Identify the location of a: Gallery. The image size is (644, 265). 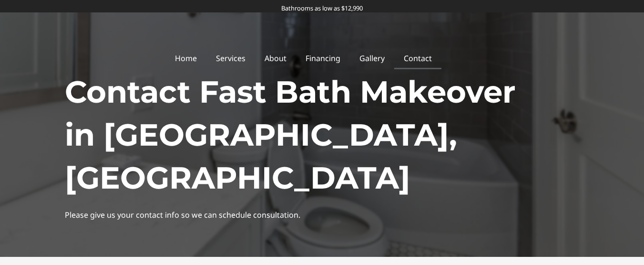
(372, 58).